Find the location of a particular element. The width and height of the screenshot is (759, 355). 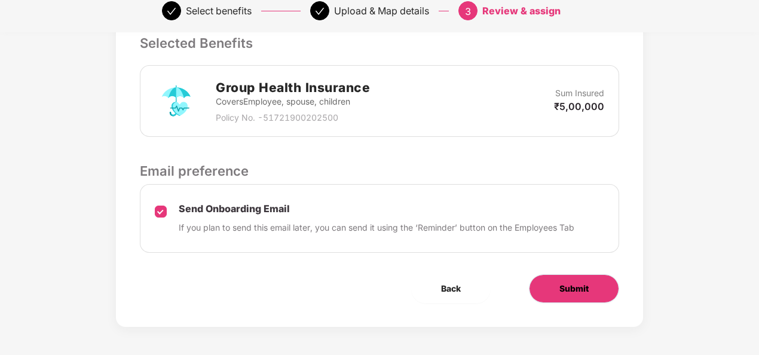

span: 3 is located at coordinates (468, 11).